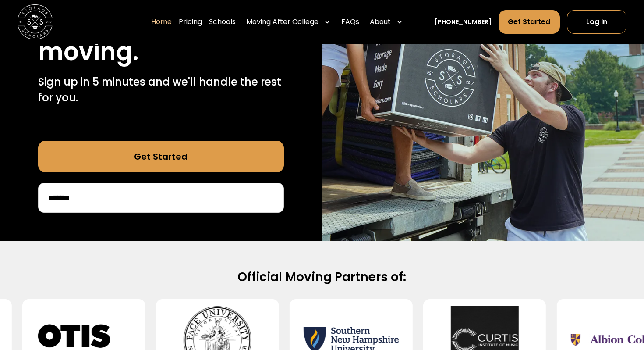 This screenshot has width=644, height=350. What do you see at coordinates (161, 22) in the screenshot?
I see `a: Home` at bounding box center [161, 22].